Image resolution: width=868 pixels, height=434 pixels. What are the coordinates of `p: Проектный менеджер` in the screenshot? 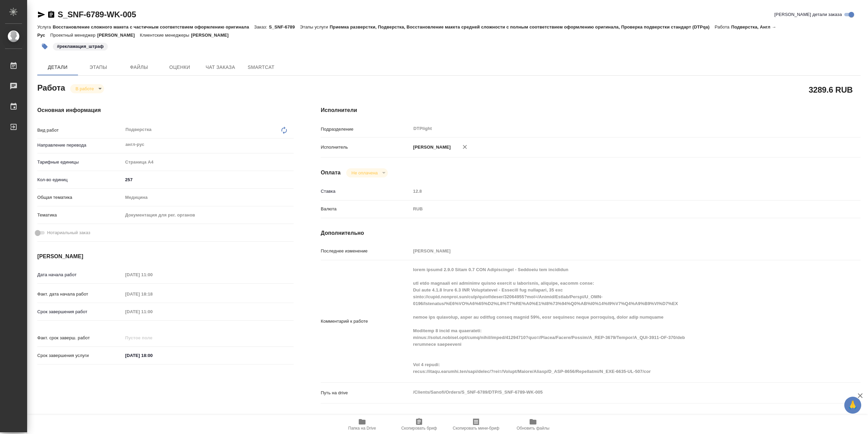 It's located at (74, 35).